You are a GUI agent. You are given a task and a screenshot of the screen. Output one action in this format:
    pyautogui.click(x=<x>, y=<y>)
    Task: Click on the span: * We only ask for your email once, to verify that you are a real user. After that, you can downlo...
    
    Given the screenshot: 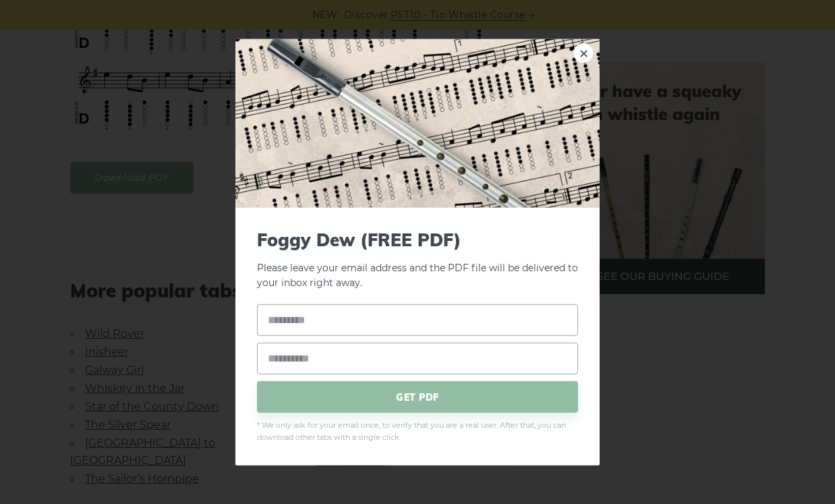 What is the action you would take?
    pyautogui.click(x=418, y=431)
    